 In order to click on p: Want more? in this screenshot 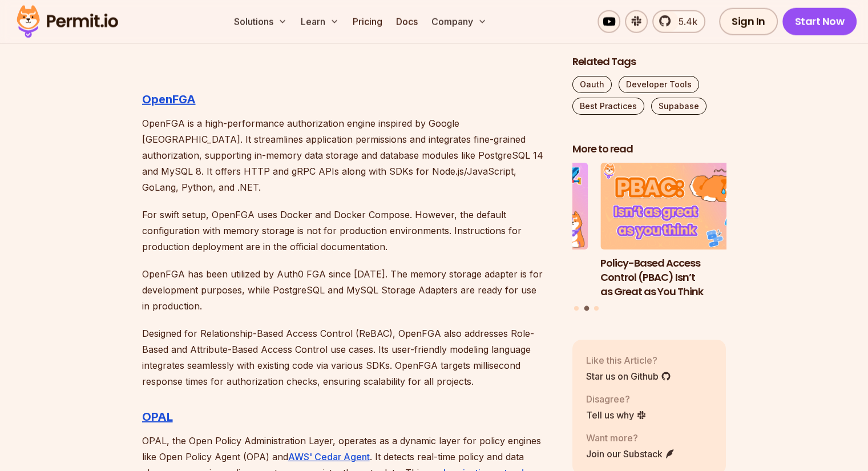, I will do `click(631, 438)`.